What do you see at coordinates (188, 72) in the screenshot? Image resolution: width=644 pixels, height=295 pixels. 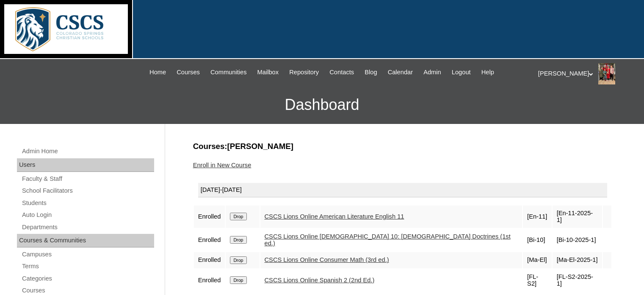 I see `span: Courses` at bounding box center [188, 72].